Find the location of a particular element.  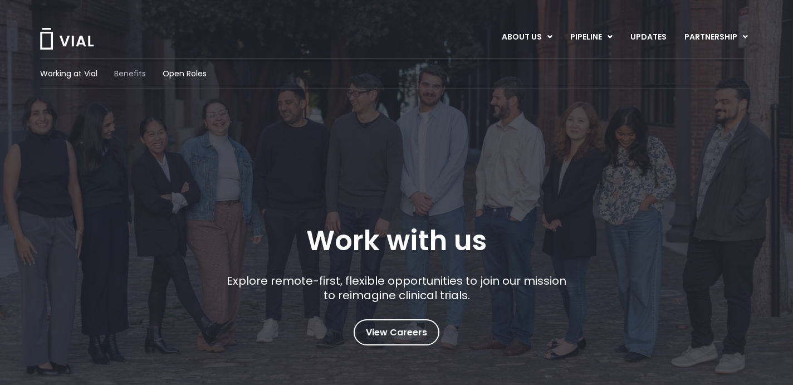

span: Open Roles is located at coordinates (184, 73).